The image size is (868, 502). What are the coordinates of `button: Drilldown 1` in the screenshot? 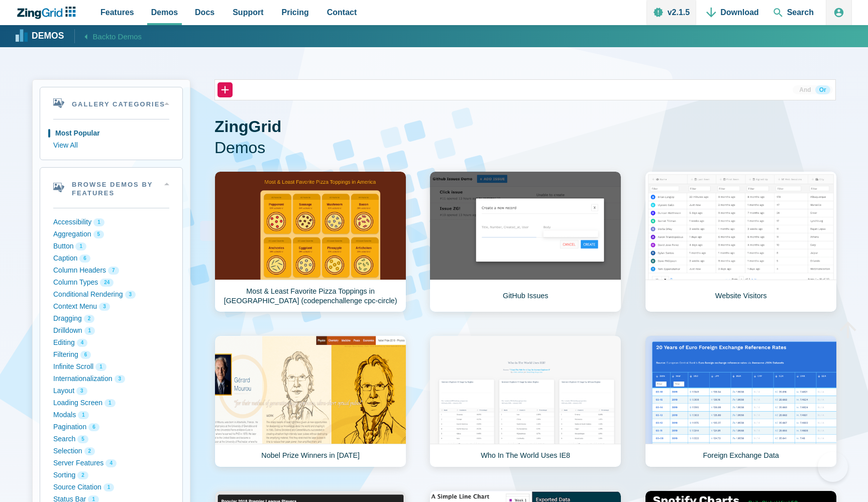 It's located at (111, 331).